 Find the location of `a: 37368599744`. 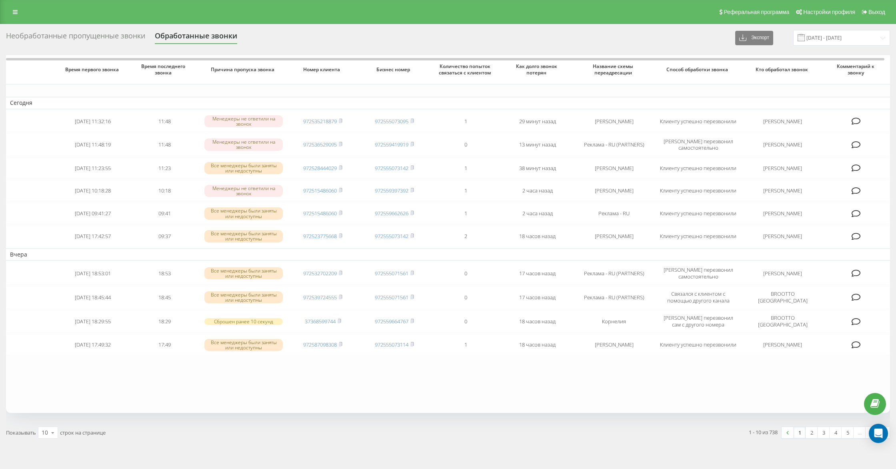

a: 37368599744 is located at coordinates (320, 321).